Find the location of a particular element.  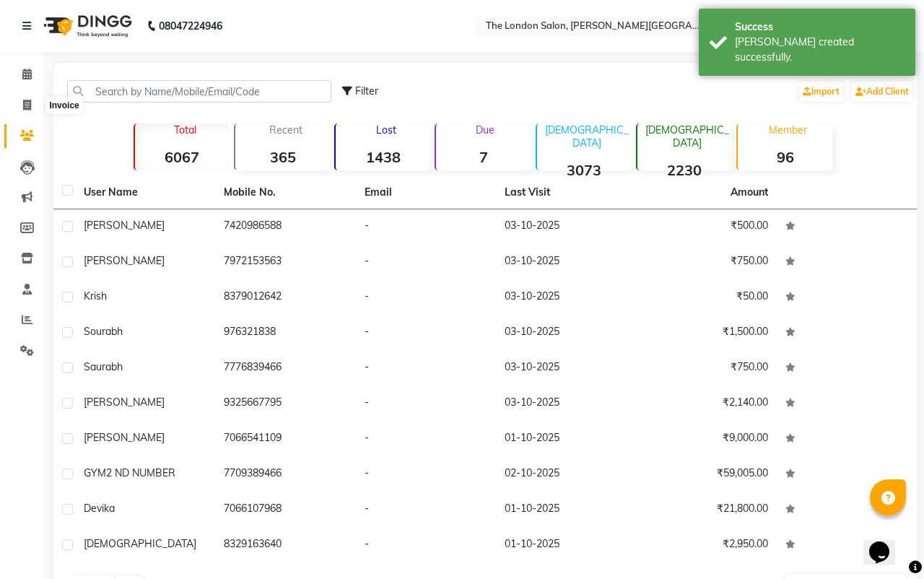

span: GYM is located at coordinates (95, 473).